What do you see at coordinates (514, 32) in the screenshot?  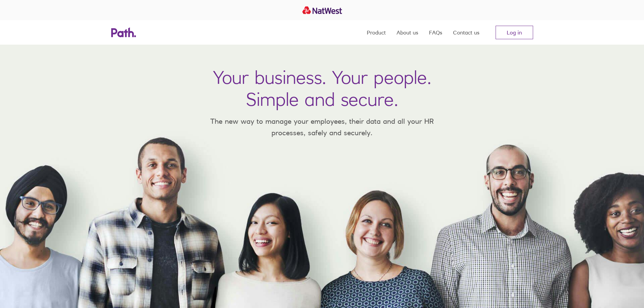 I see `a: Log in` at bounding box center [514, 32].